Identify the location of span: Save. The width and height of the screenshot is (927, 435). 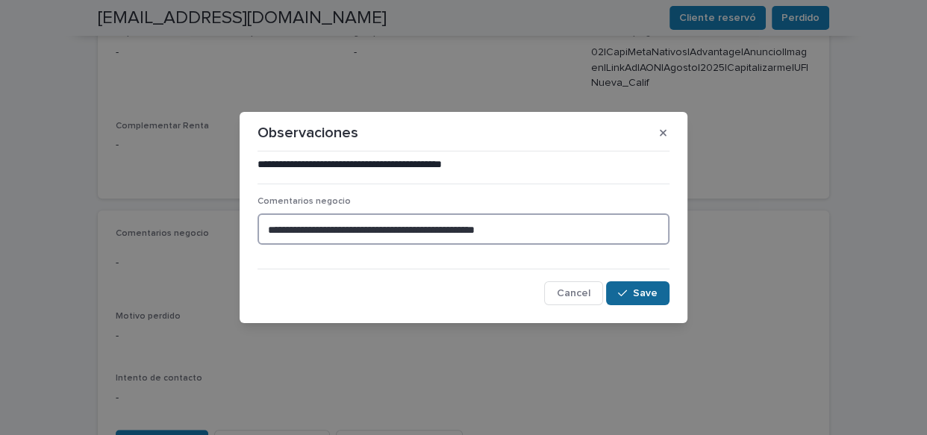
(645, 293).